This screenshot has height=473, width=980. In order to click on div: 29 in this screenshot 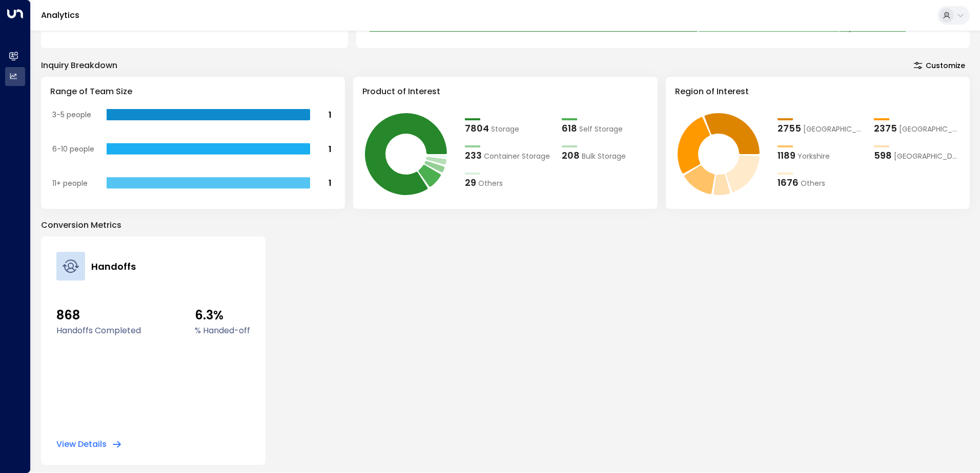, I will do `click(471, 183)`.